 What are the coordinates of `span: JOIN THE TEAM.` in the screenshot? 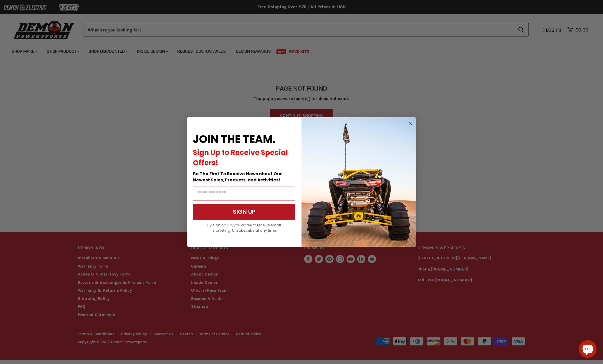 It's located at (234, 139).